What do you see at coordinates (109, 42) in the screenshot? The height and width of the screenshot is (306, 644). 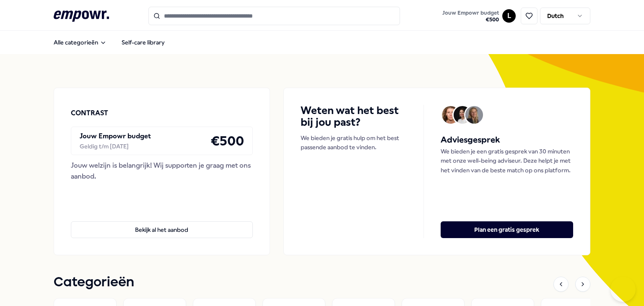 I see `nav: Main` at bounding box center [109, 42].